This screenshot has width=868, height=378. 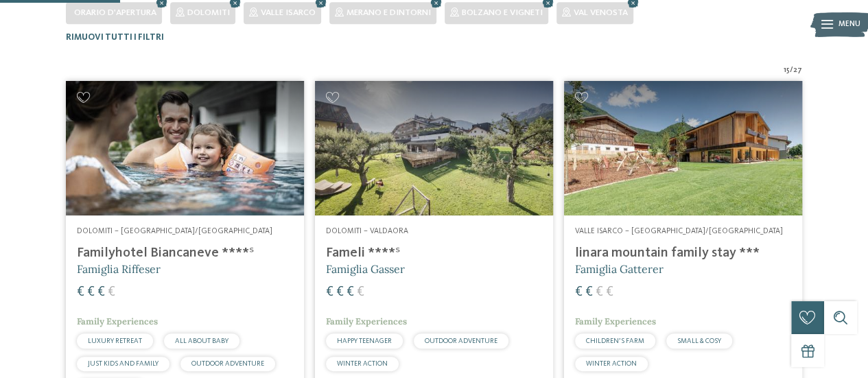 What do you see at coordinates (115, 37) in the screenshot?
I see `span: Rimuovi tutti i filtri` at bounding box center [115, 37].